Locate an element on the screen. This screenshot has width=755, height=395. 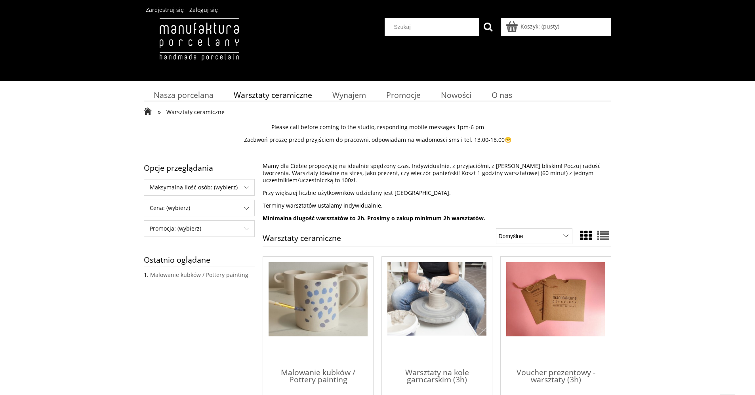
span: Wynajem is located at coordinates (349, 95).